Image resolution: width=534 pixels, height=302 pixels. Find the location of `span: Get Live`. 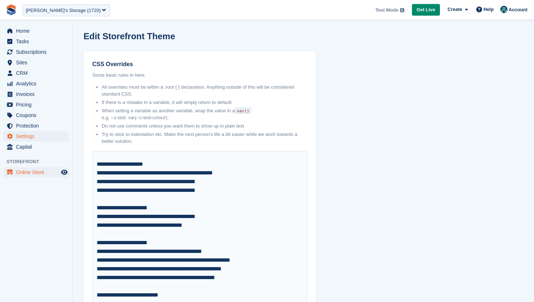

span: Get Live is located at coordinates (426, 10).